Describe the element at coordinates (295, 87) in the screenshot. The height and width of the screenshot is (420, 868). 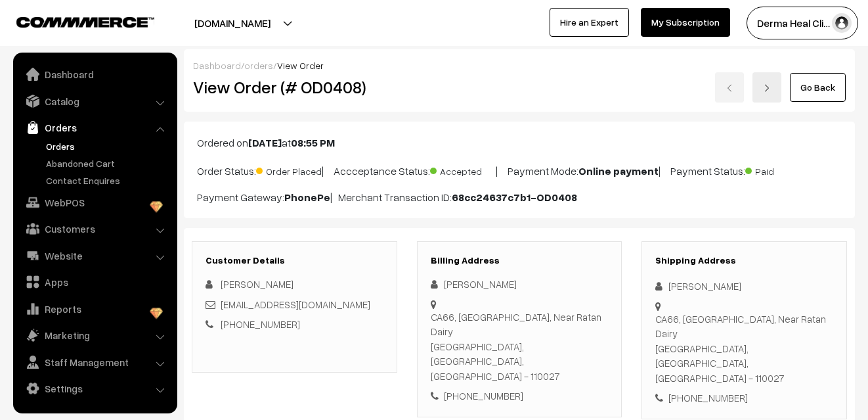
I see `h2: View Order (# OD0408)` at that location.